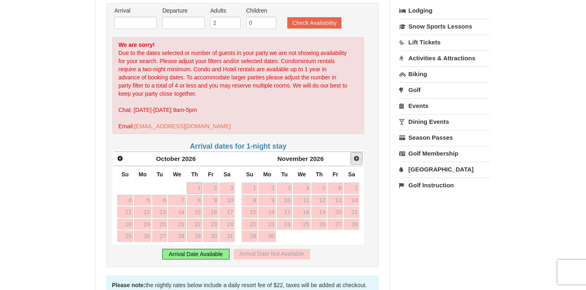 The height and width of the screenshot is (290, 586). I want to click on div: Due to the dates selected or number of guests in your party we are not showing availability for y..., so click(238, 85).